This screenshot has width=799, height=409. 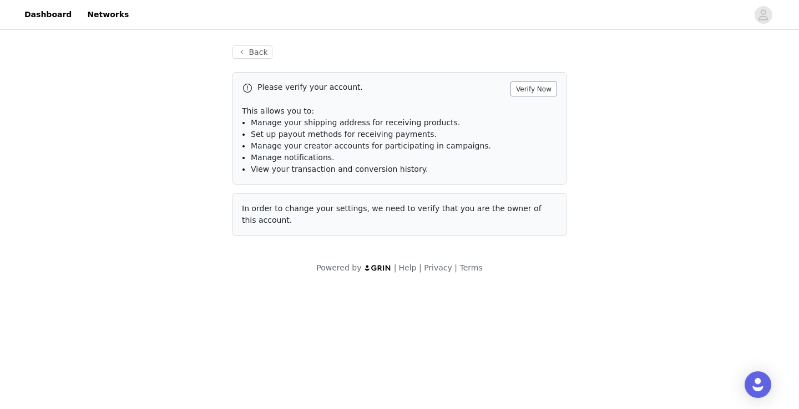 What do you see at coordinates (371, 146) in the screenshot?
I see `span: Manage your creator accounts for participating in campaigns.` at bounding box center [371, 146].